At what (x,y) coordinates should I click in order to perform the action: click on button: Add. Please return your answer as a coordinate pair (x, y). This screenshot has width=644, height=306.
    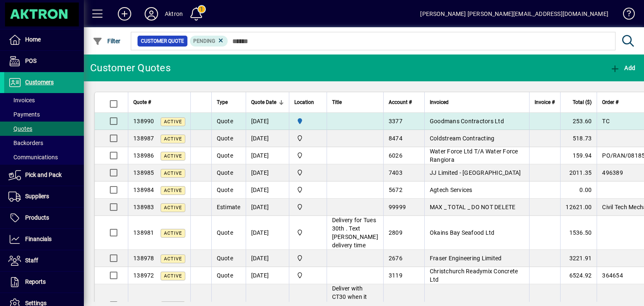
    Looking at the image, I should click on (125, 14).